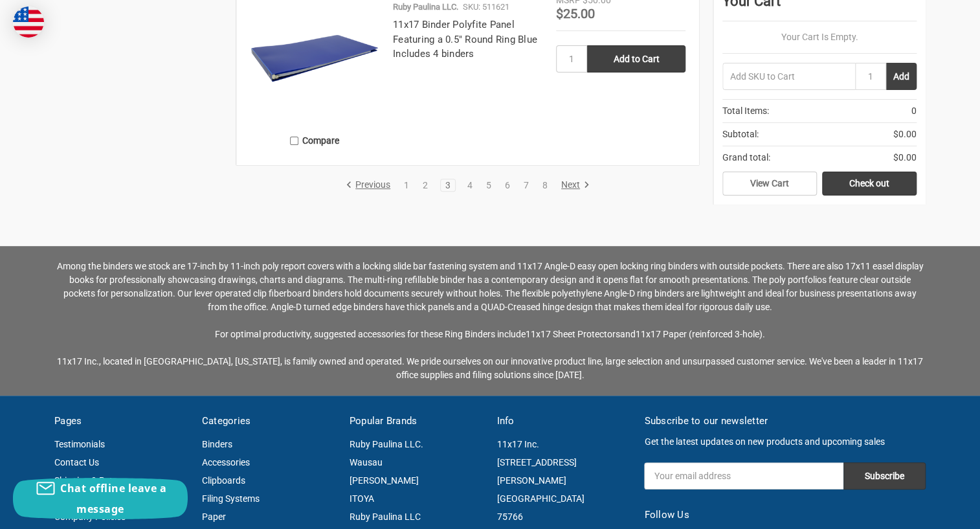  What do you see at coordinates (490, 287) in the screenshot?
I see `span: Among the binders we stock are 17-inch by 11-inch poly report covers with a locking slide bar fas...` at bounding box center [490, 287].